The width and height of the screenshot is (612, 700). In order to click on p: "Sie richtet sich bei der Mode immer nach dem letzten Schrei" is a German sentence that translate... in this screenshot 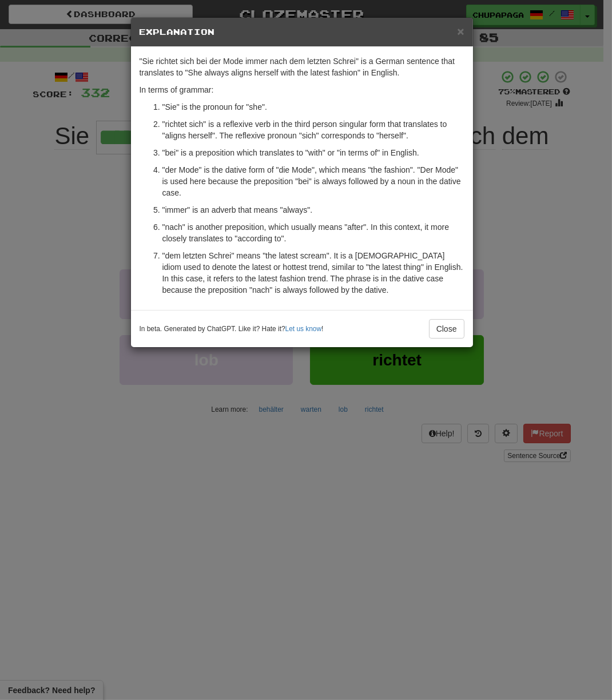, I will do `click(302, 67)`.